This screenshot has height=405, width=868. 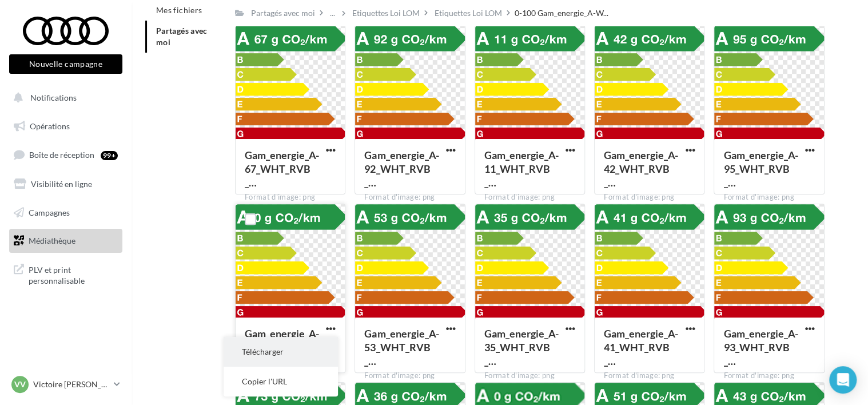 What do you see at coordinates (283, 13) in the screenshot?
I see `div: Partagés avec moi` at bounding box center [283, 13].